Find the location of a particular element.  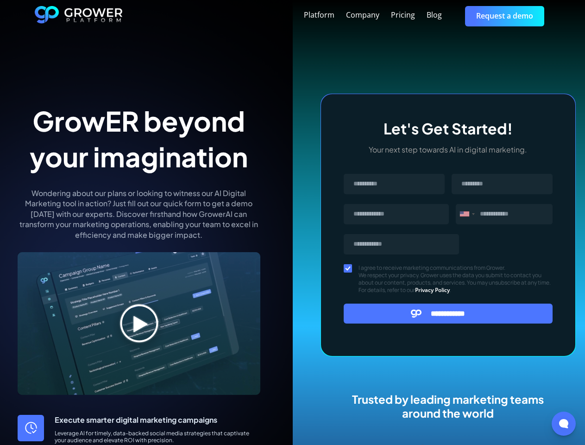

a: home is located at coordinates (79, 16).